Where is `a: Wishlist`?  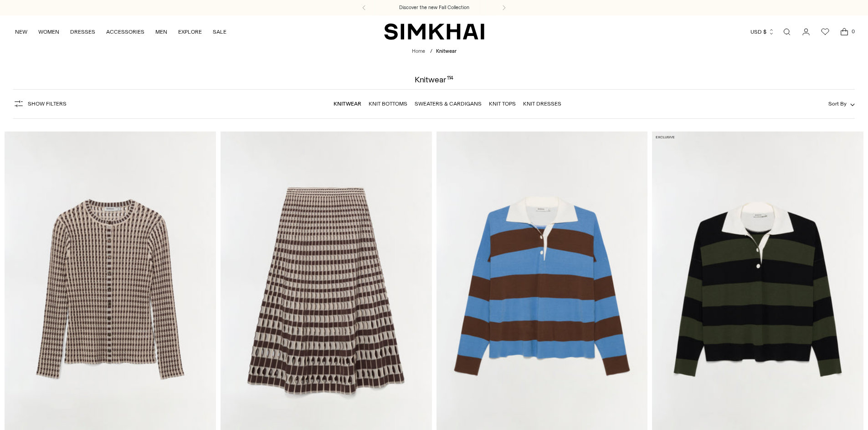
a: Wishlist is located at coordinates (825, 32).